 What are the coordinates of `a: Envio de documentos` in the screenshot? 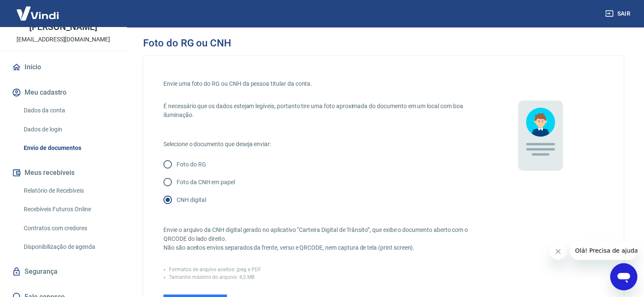 It's located at (68, 148).